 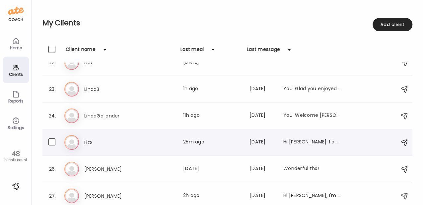 What do you see at coordinates (16, 74) in the screenshot?
I see `div: Clients` at bounding box center [16, 74].